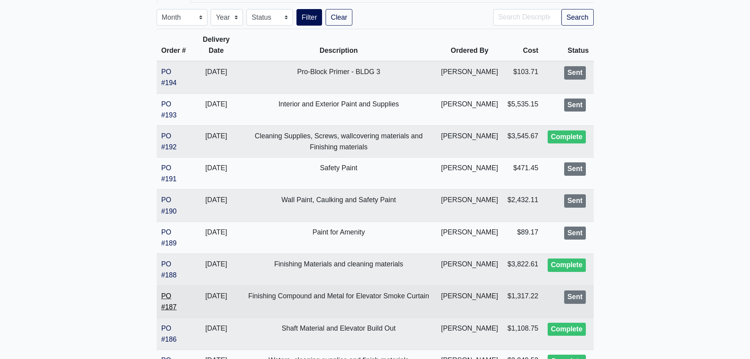 The height and width of the screenshot is (359, 750). I want to click on input: Search, so click(527, 17).